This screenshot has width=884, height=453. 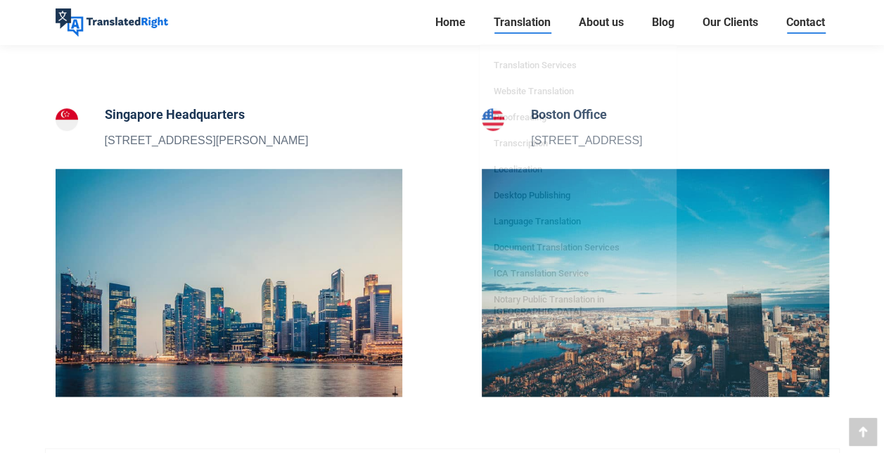 I want to click on span: Language Translation, so click(x=537, y=221).